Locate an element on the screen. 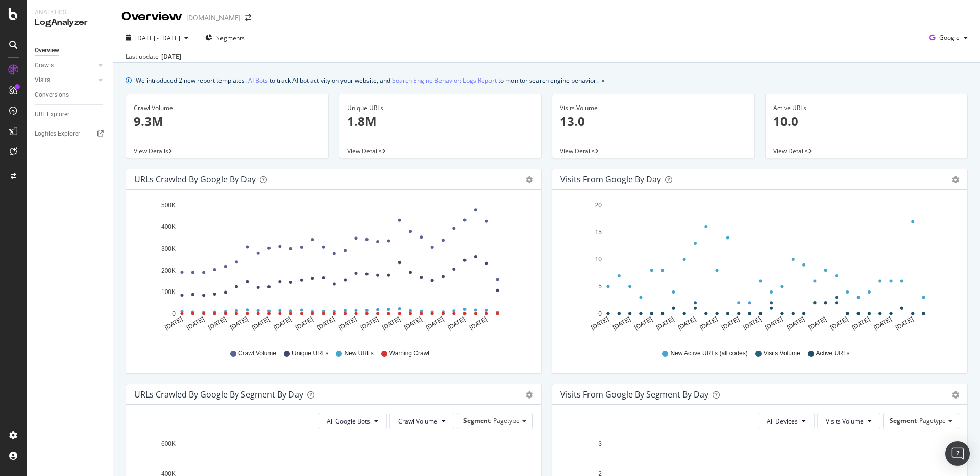 The width and height of the screenshot is (980, 476). span: Segments is located at coordinates (231, 38).